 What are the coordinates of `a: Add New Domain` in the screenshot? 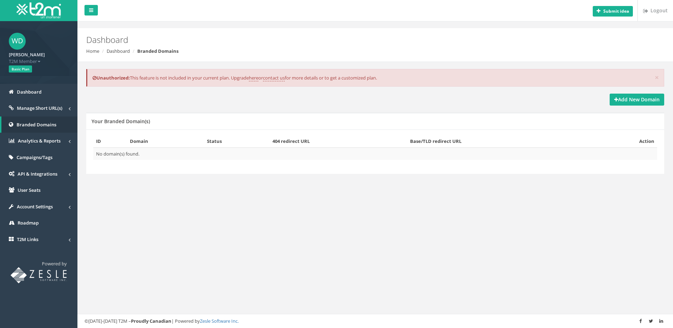 It's located at (637, 100).